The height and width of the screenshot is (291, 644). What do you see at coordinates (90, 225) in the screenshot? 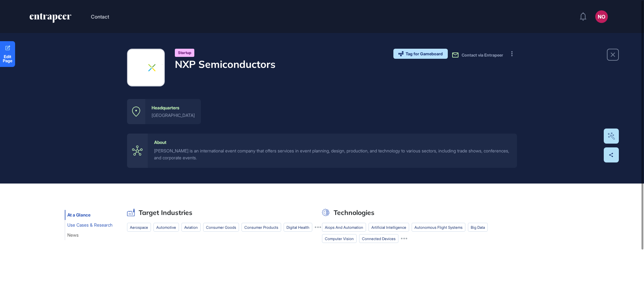
I see `button: Use Cases & Research` at bounding box center [90, 225].